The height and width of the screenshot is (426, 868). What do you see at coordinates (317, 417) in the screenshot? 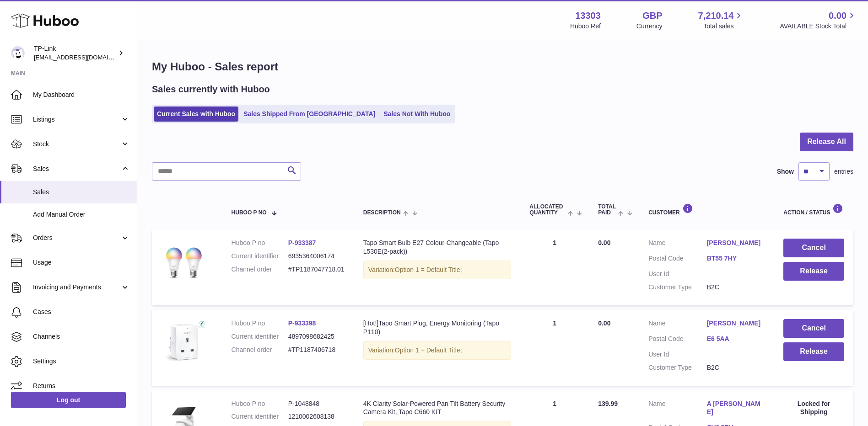
I see `dd: 1210002608138` at bounding box center [317, 417].